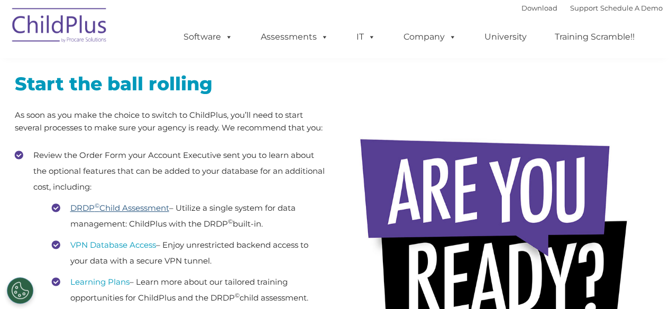 This screenshot has width=669, height=309. Describe the element at coordinates (120, 208) in the screenshot. I see `a: DRDP©Child Assessment` at that location.